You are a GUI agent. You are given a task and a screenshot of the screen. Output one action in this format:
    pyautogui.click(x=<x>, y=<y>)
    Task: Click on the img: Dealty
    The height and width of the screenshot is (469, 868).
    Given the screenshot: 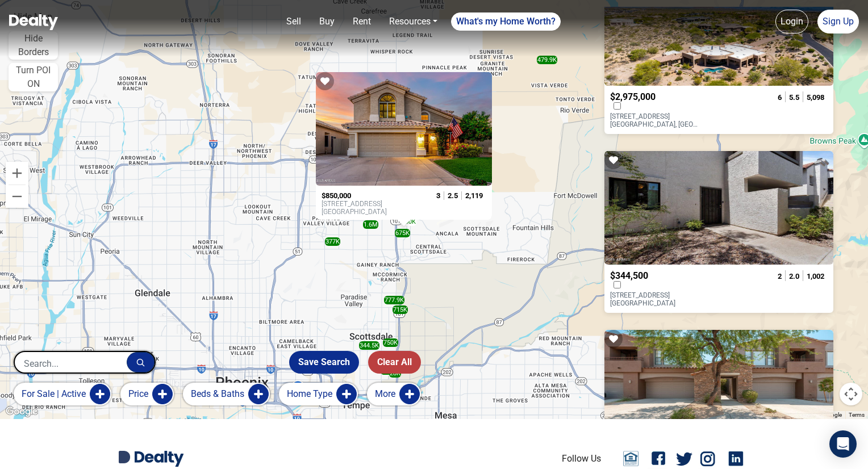 What is the action you would take?
    pyautogui.click(x=159, y=459)
    